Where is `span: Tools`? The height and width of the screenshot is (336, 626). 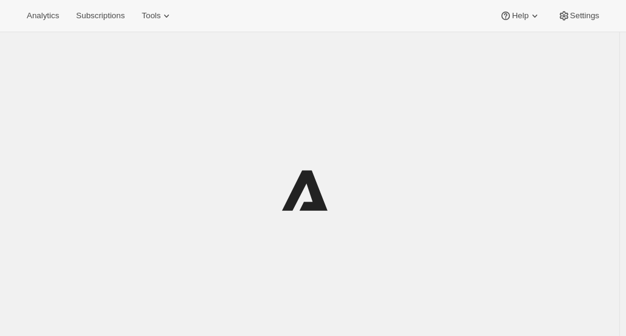
span: Tools is located at coordinates (151, 16).